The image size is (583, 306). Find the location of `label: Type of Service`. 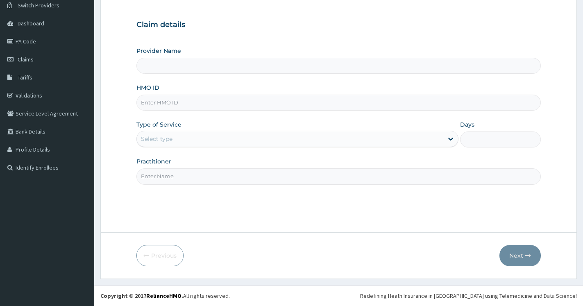

label: Type of Service is located at coordinates (159, 125).